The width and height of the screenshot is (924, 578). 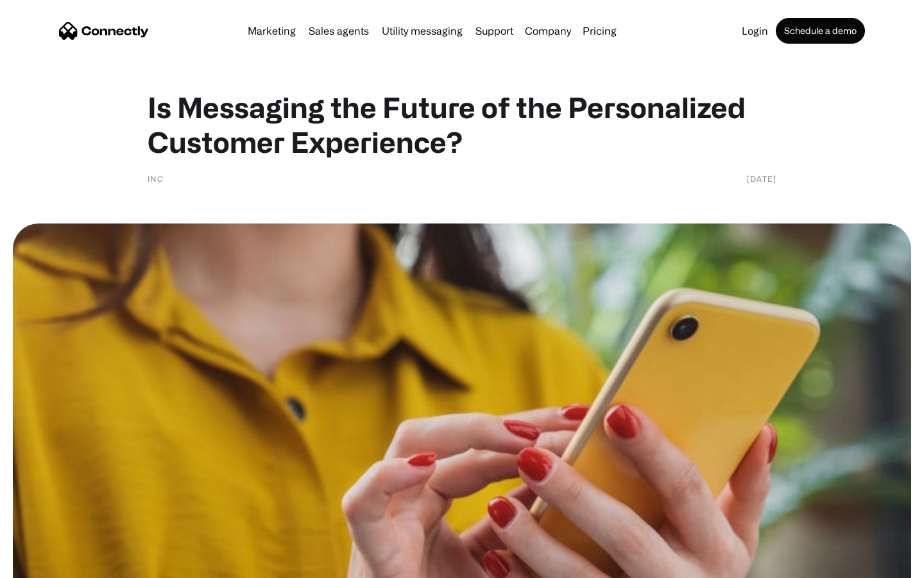 What do you see at coordinates (51, 565) in the screenshot?
I see `ul: Language list` at bounding box center [51, 565].